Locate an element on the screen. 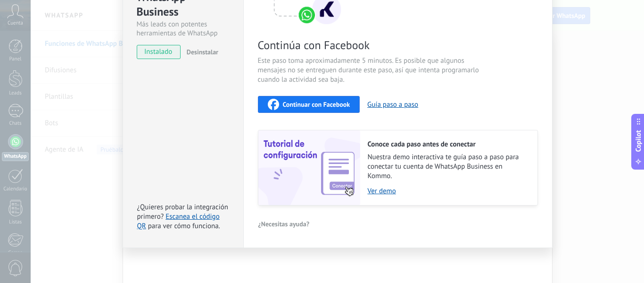 This screenshot has width=644, height=283. button: Continuar con Facebook is located at coordinates (309, 105).